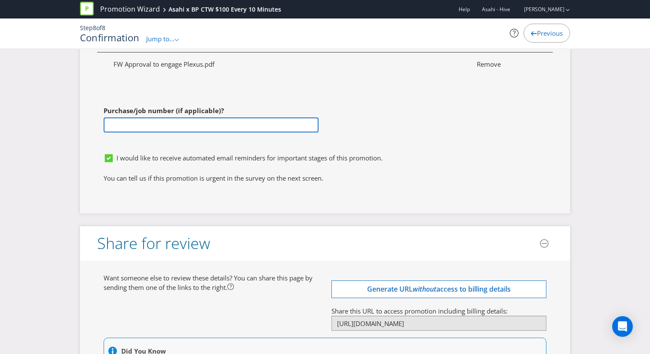 Image resolution: width=650 pixels, height=354 pixels. What do you see at coordinates (225, 9) in the screenshot?
I see `div: Asahi x BP CTW $100 Every 10 Minutes` at bounding box center [225, 9].